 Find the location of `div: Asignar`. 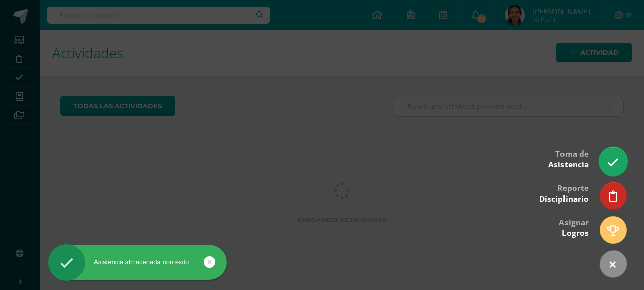

div: Asignar is located at coordinates (574, 226).